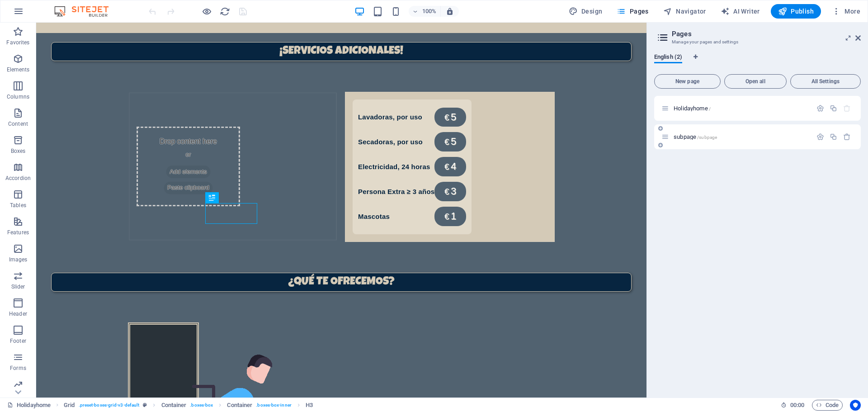 The width and height of the screenshot is (868, 412). I want to click on button: New page, so click(687, 81).